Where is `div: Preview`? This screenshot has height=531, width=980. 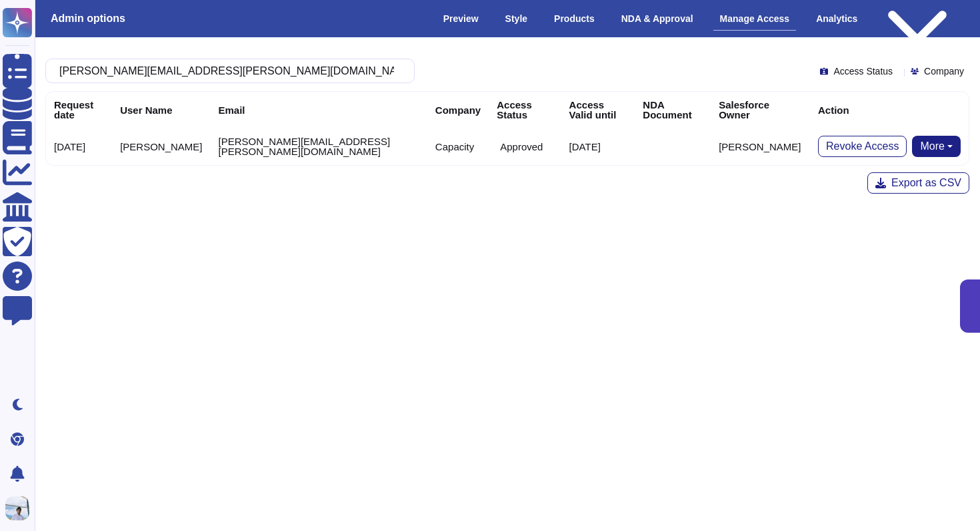 div: Preview is located at coordinates (460, 18).